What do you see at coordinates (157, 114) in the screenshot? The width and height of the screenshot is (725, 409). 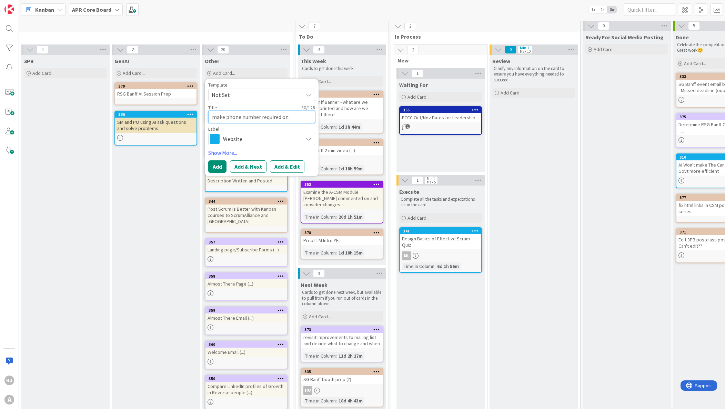 I see `div: 336` at bounding box center [157, 114].